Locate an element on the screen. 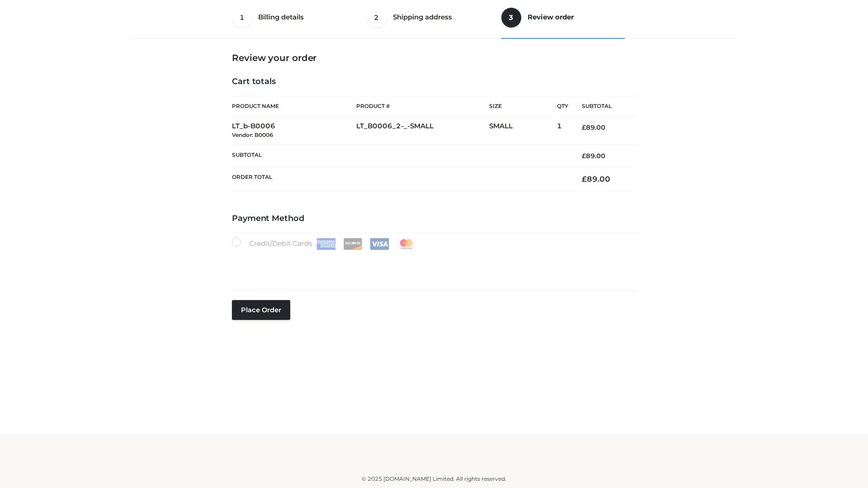  h4: Cart totals is located at coordinates (434, 82).